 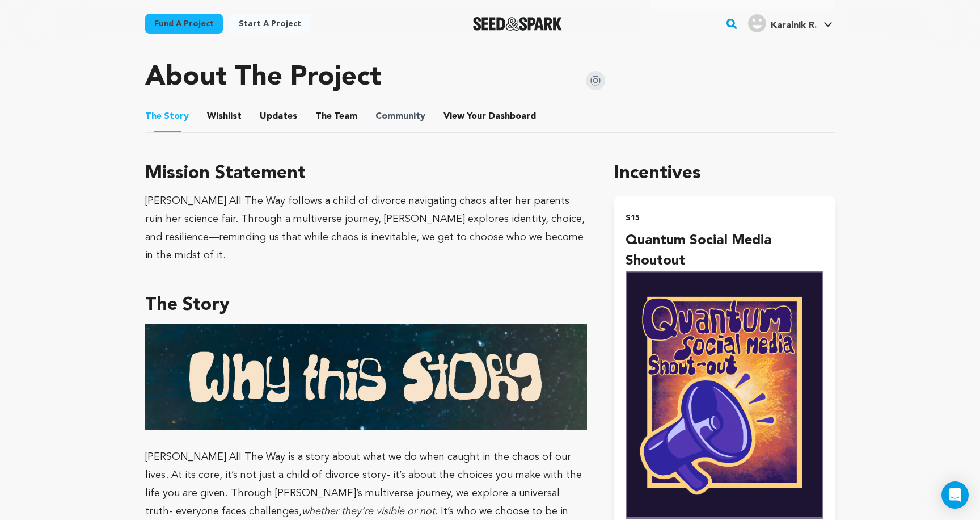 I want to click on span: Updates, so click(x=278, y=117).